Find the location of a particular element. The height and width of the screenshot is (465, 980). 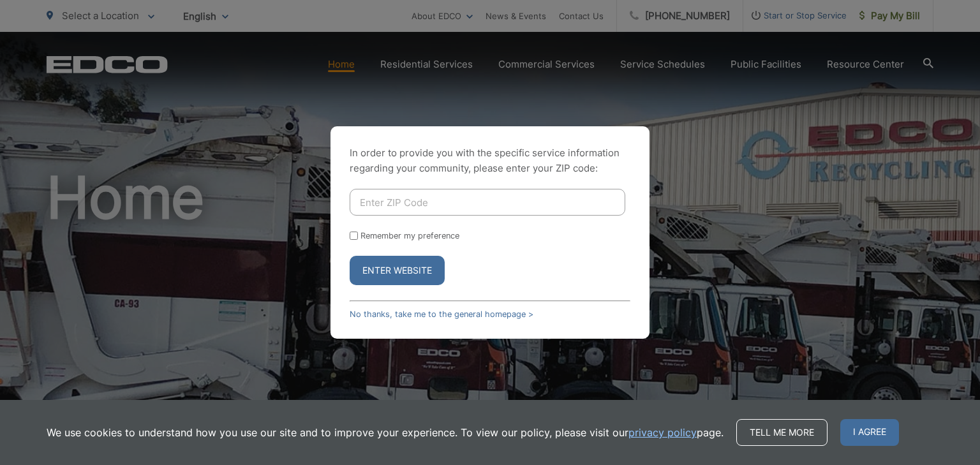

p: We use cookies to understand how you use our site and to improve your experience. To view our pol... is located at coordinates (384, 432).